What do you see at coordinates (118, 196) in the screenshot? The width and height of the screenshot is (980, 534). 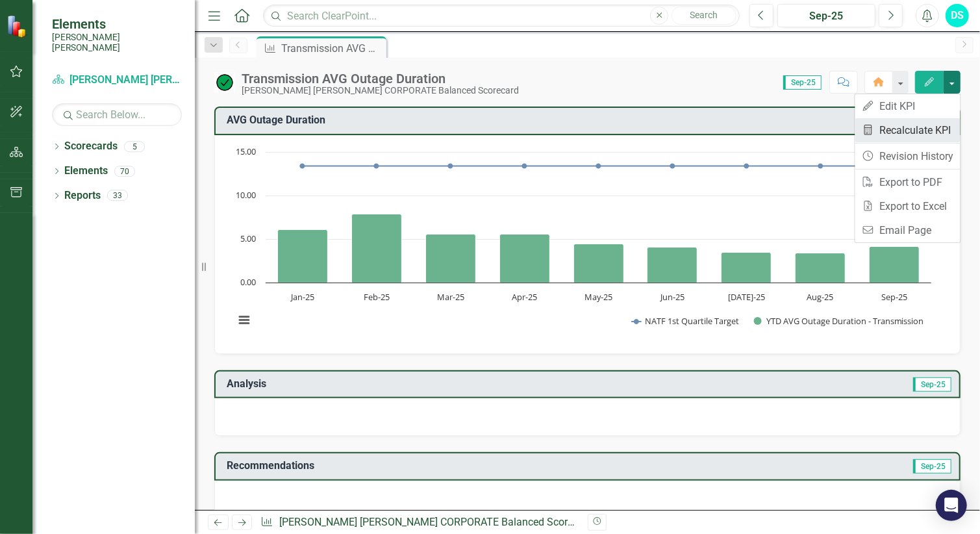 I see `div: 33` at bounding box center [118, 196].